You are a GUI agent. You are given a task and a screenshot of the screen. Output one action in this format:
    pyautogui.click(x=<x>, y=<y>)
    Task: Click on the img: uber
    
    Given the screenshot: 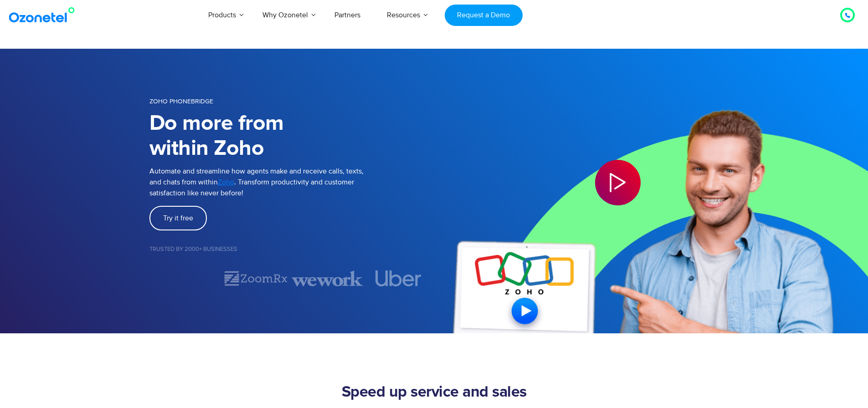 What is the action you would take?
    pyautogui.click(x=398, y=278)
    